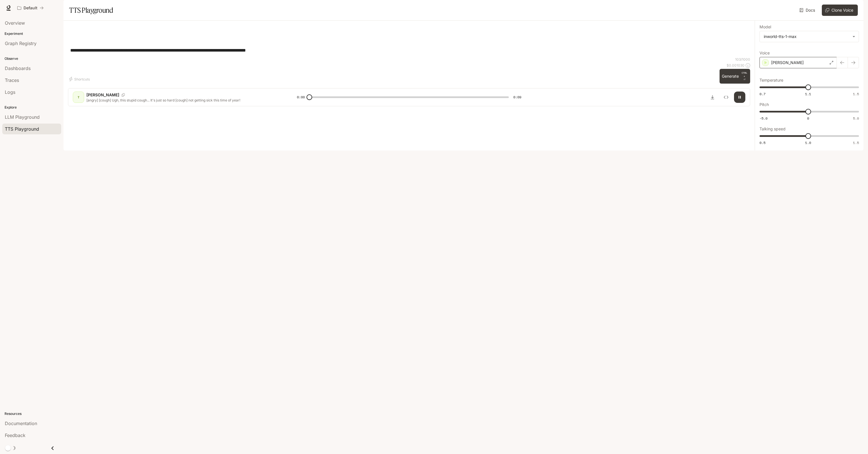  I want to click on p: $ 0.001030, so click(735, 65).